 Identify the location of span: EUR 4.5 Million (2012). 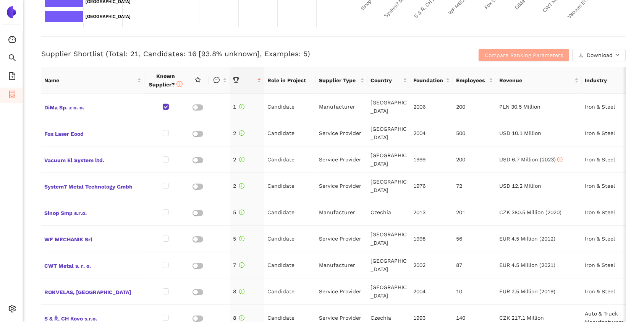
(527, 239).